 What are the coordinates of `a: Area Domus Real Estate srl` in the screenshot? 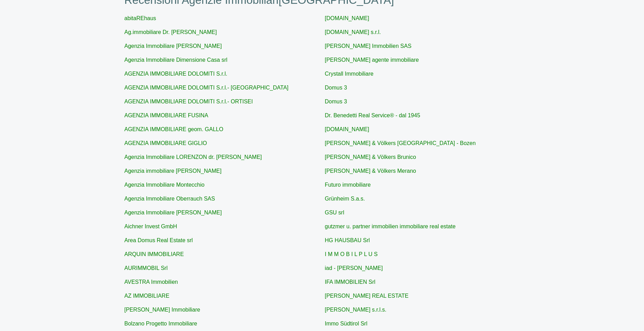 It's located at (158, 240).